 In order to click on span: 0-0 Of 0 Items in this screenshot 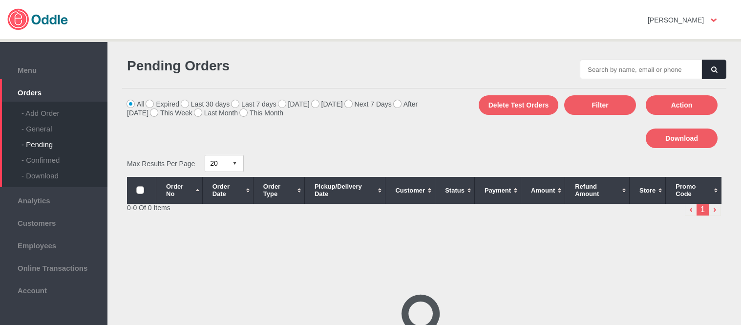, I will do `click(148, 207)`.